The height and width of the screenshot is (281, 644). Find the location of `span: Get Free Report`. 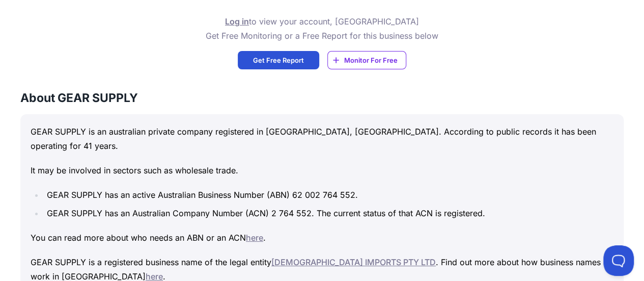

span: Get Free Report is located at coordinates (279, 60).